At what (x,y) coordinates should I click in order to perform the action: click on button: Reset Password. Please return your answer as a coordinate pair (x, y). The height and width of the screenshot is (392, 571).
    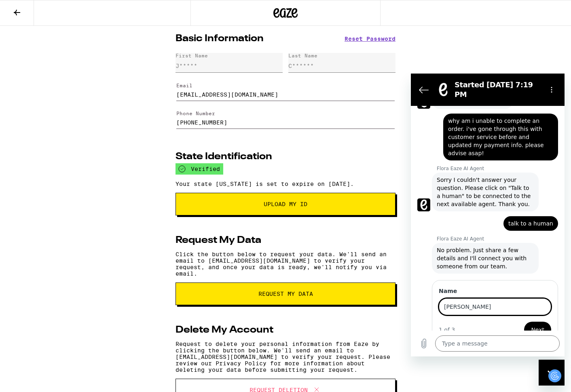
    Looking at the image, I should click on (370, 39).